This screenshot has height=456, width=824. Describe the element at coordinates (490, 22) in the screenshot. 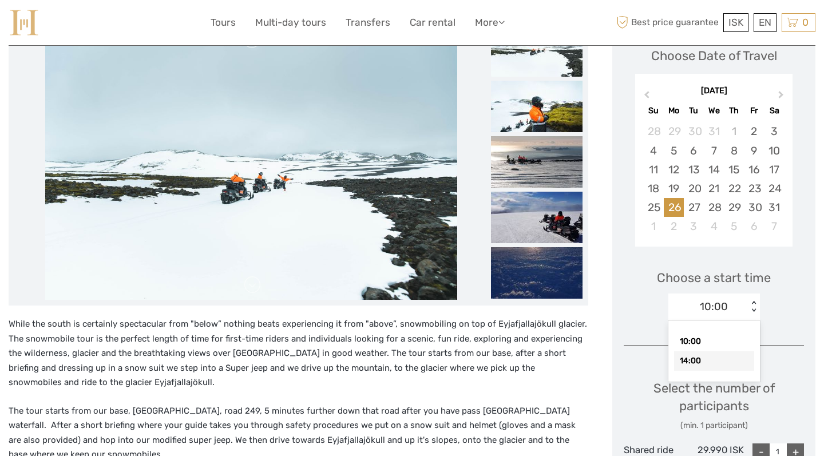

I see `a: More` at that location.